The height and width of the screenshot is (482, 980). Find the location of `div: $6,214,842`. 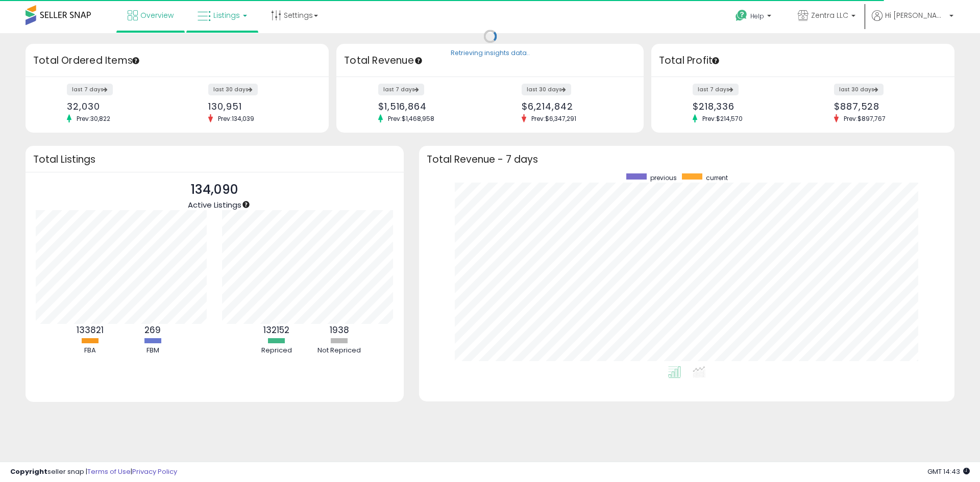

div: $6,214,842 is located at coordinates (574, 106).